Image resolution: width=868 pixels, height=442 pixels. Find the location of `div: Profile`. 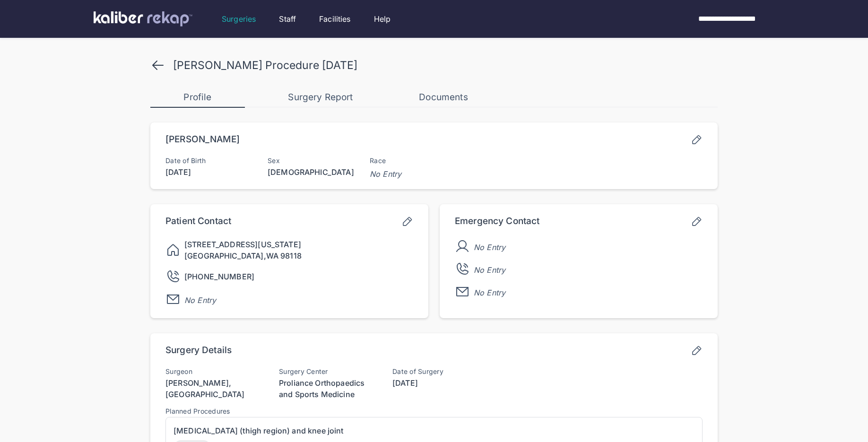

div: Profile is located at coordinates (198, 97).